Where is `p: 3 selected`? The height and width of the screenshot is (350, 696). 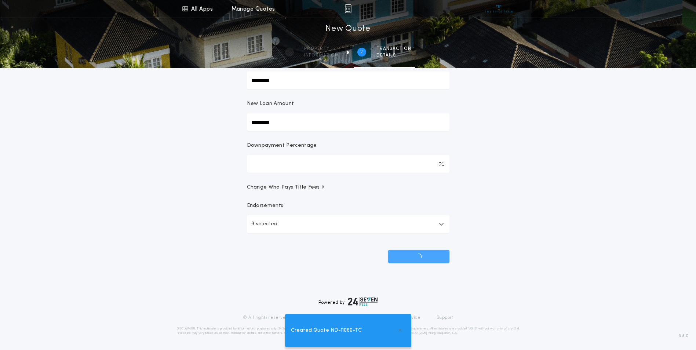 p: 3 selected is located at coordinates (264, 224).